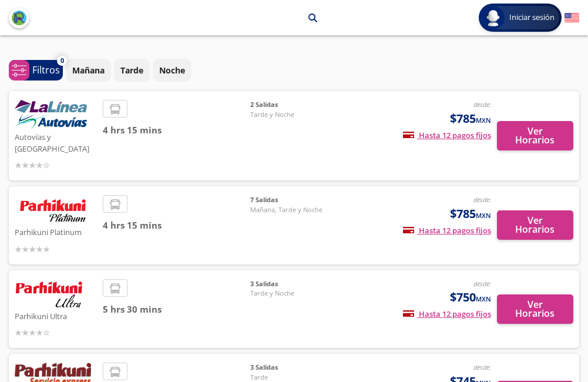 The width and height of the screenshot is (588, 382). Describe the element at coordinates (131, 70) in the screenshot. I see `p: Tarde` at that location.